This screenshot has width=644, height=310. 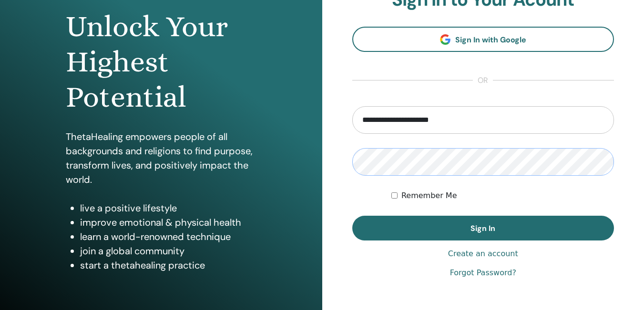 What do you see at coordinates (482, 253) in the screenshot?
I see `a: Create an account` at bounding box center [482, 253].